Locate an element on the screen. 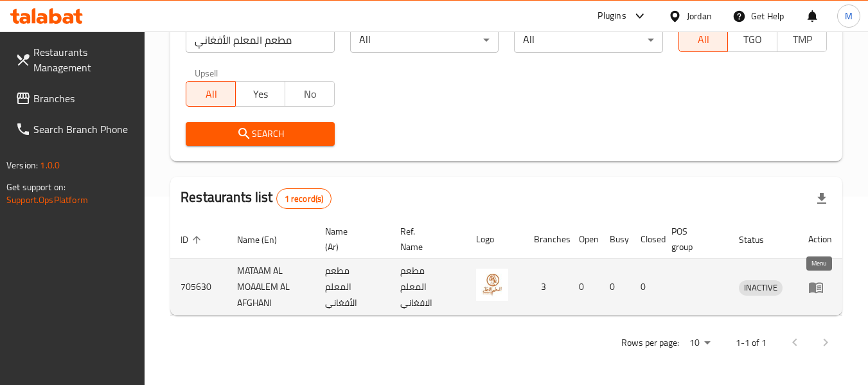  a: Restaurants Management is located at coordinates (76, 60).